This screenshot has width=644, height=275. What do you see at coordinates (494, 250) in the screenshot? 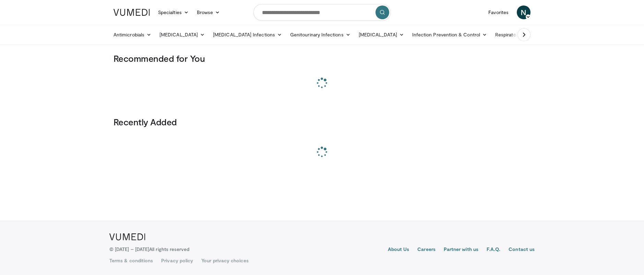
I see `a: F.A.Q.` at bounding box center [494, 250].